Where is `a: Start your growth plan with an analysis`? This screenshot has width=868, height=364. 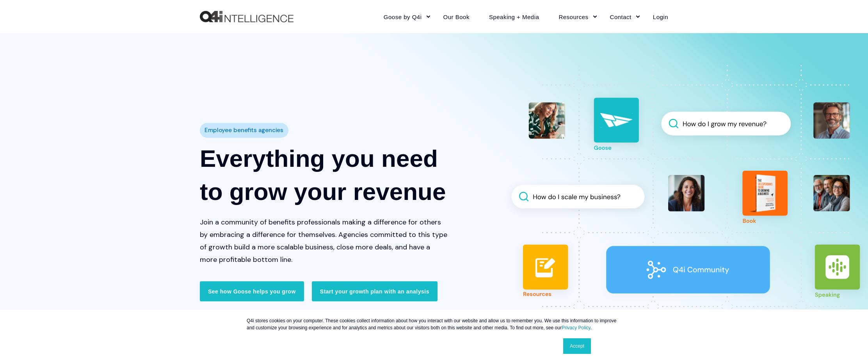
a: Start your growth plan with an analysis is located at coordinates (375, 292).